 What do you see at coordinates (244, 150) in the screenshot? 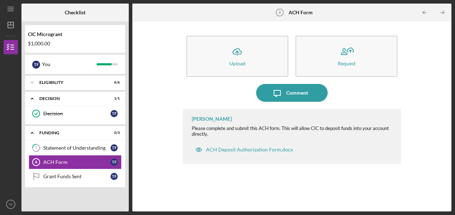
I see `button: ACH Deposit Authorization Form.docx` at bounding box center [244, 150].